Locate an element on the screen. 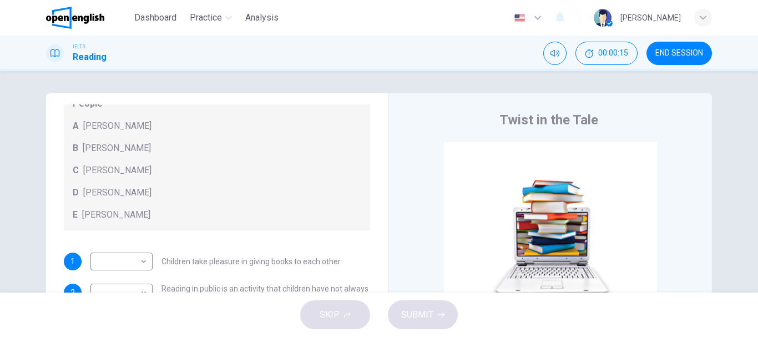 The height and width of the screenshot is (337, 758). span: Practice is located at coordinates (206, 18).